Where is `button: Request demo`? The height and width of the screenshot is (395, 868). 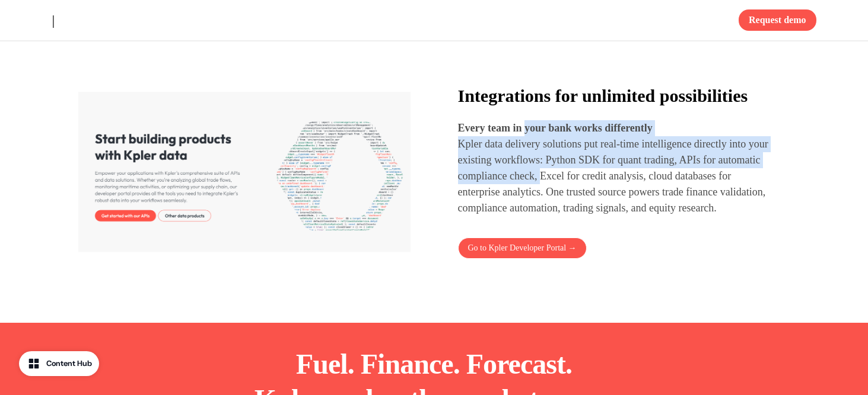
button: Request demo is located at coordinates (777, 20).